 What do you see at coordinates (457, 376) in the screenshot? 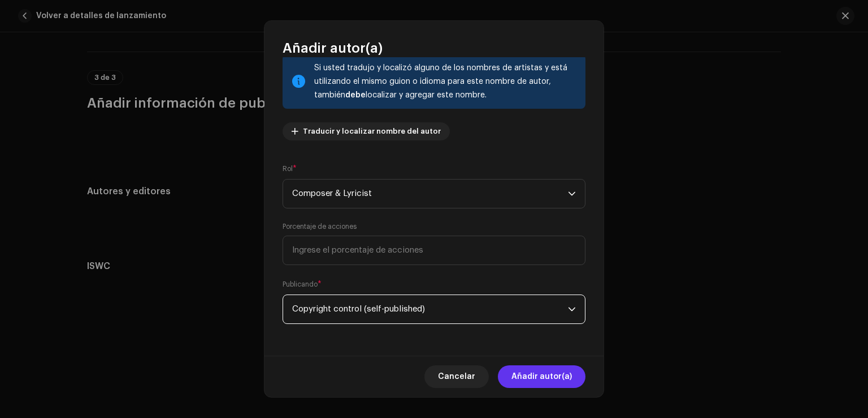
I see `button: Cancelar` at bounding box center [457, 376].